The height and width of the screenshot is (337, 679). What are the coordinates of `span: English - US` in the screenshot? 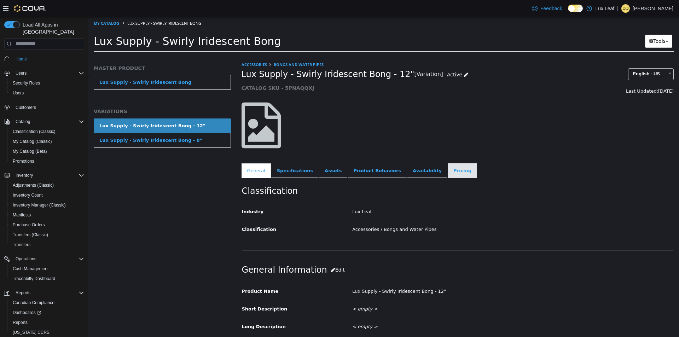 It's located at (558, 57).